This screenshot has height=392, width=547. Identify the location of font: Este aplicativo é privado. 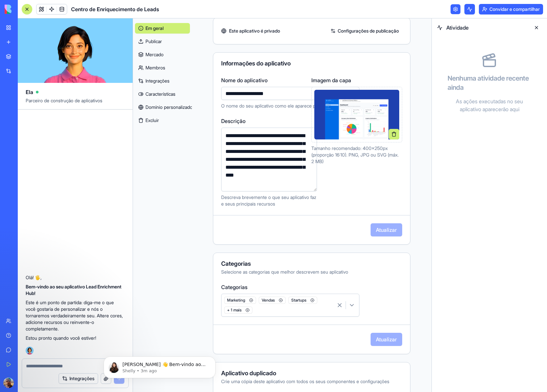
(254, 31).